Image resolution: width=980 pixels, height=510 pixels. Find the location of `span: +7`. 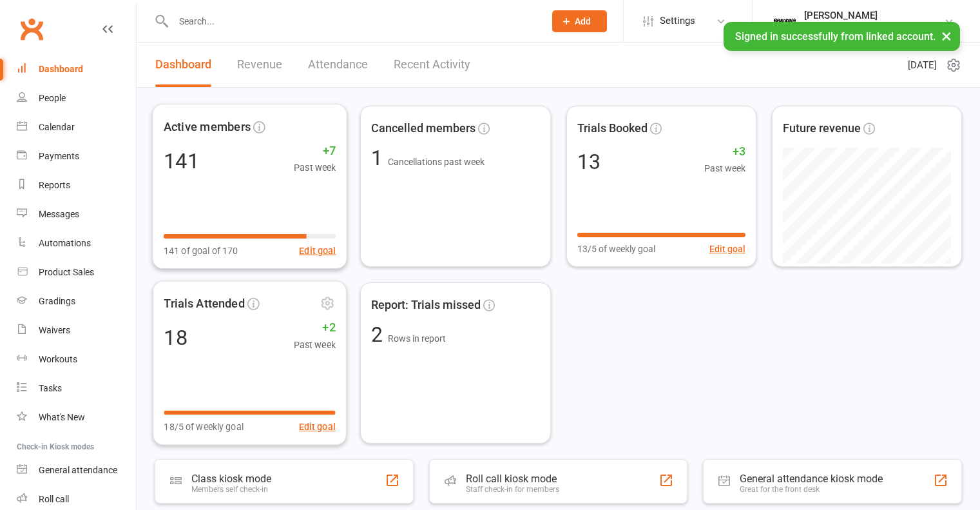

span: +7 is located at coordinates (315, 151).